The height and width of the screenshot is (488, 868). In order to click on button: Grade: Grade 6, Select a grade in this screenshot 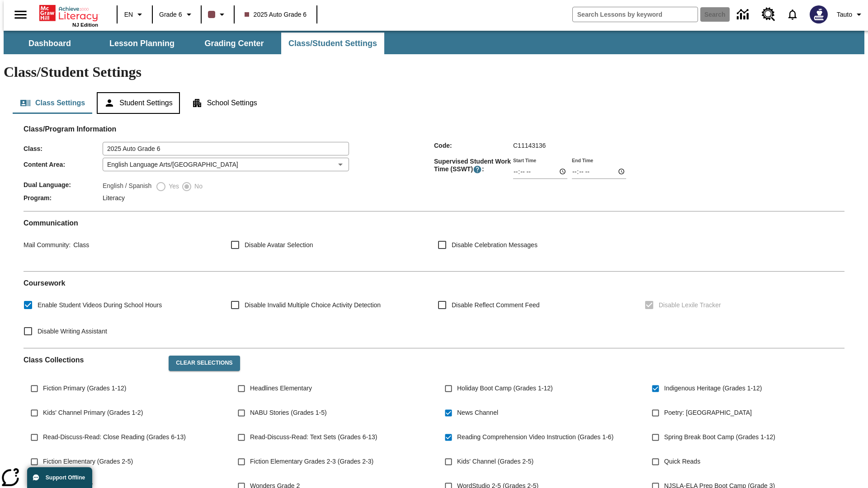, I will do `click(176, 14)`.